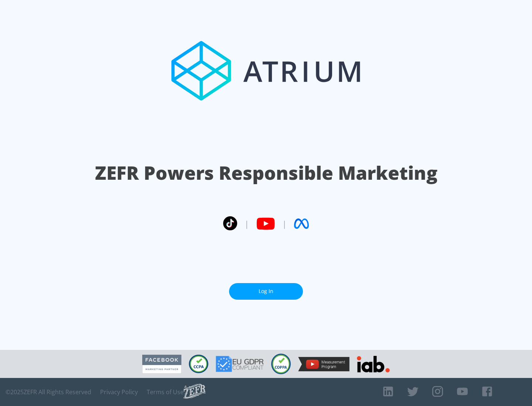  Describe the element at coordinates (240, 364) in the screenshot. I see `img: GDPR Compliant` at that location.